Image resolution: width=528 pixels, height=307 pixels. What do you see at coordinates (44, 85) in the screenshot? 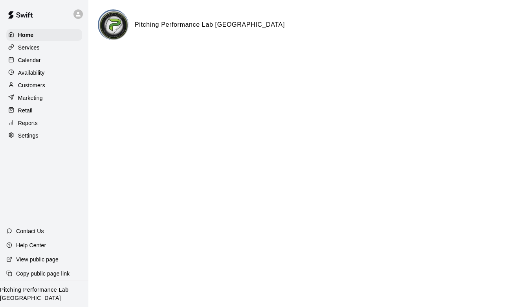
I see `div: Customers` at bounding box center [44, 85].